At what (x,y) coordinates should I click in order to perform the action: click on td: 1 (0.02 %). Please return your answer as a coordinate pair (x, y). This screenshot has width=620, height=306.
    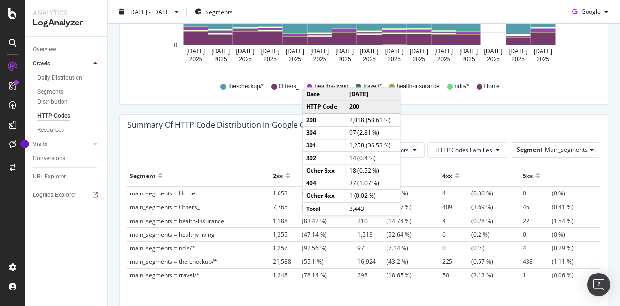
    Looking at the image, I should click on (372, 196).